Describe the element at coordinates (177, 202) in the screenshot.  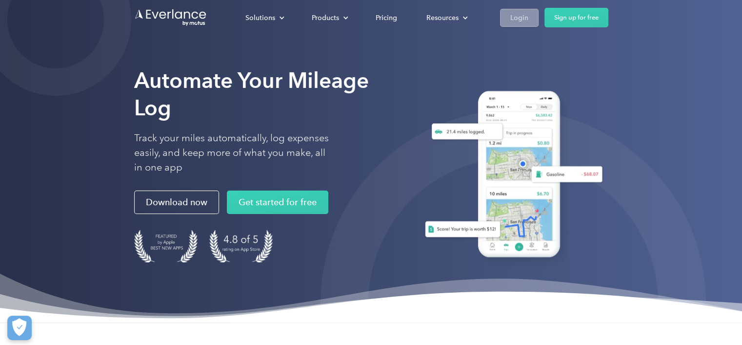
I see `a: Download now` at that location.